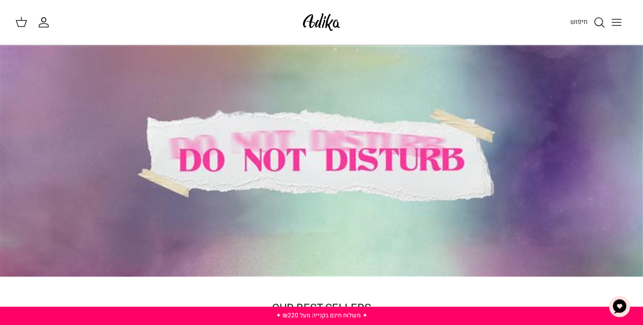  I want to click on a: החשבון שלי, so click(46, 22).